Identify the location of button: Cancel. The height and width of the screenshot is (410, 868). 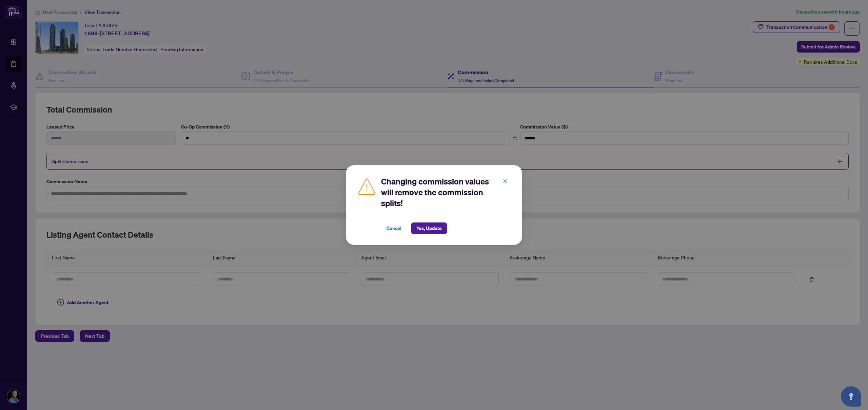
(394, 228).